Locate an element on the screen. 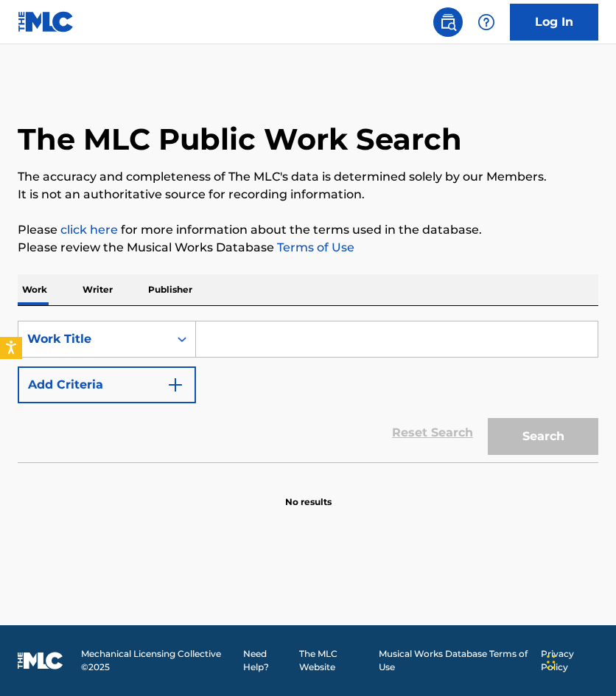 This screenshot has width=616, height=696. a: Terms of Use is located at coordinates (314, 247).